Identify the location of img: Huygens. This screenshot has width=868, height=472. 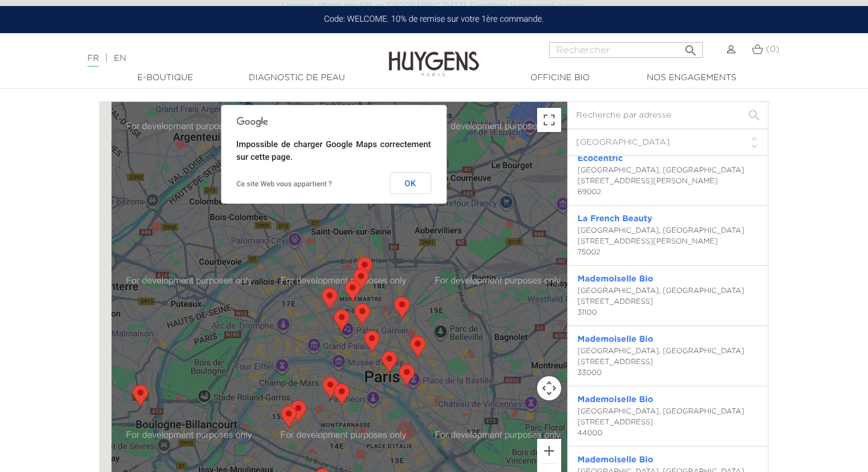
(434, 55).